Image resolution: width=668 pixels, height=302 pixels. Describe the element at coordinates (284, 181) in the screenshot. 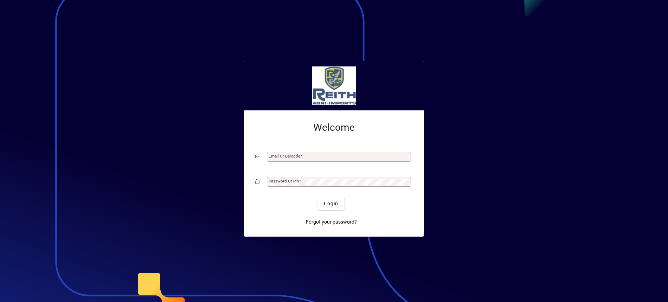

I see `mat-label: Password or Pin` at that location.